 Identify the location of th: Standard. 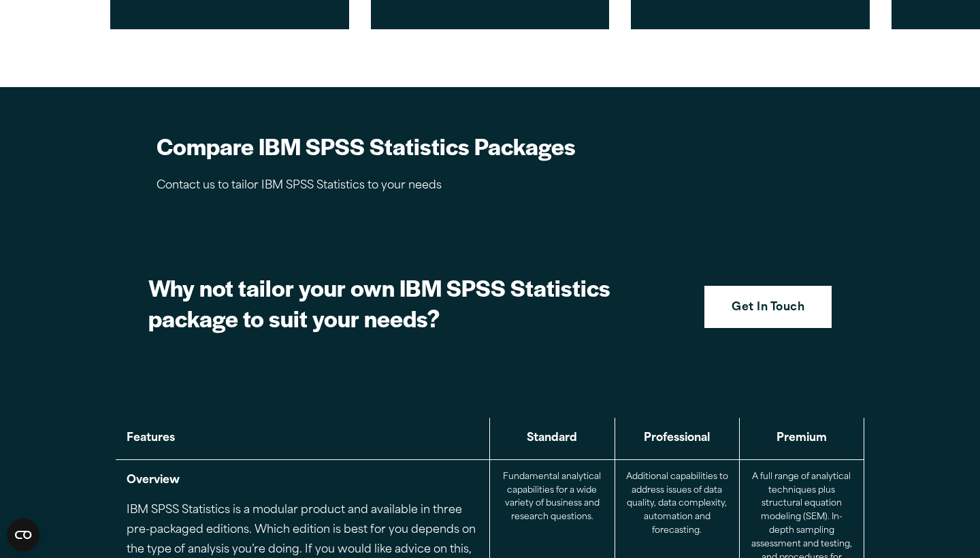
(552, 439).